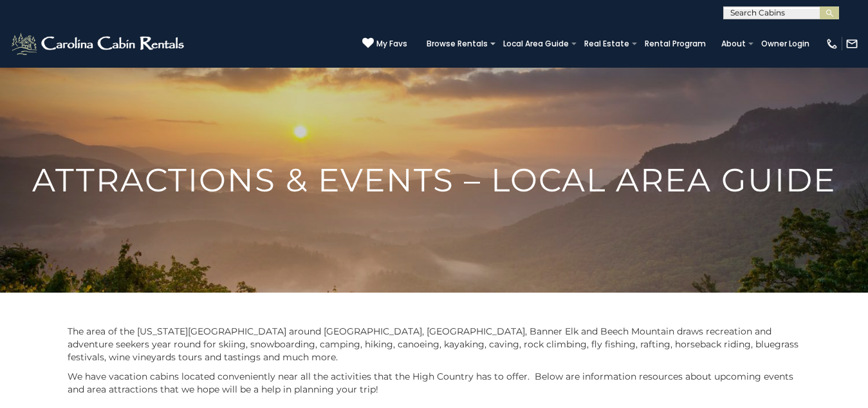 The height and width of the screenshot is (408, 868). I want to click on img: White-1-2.png, so click(99, 44).